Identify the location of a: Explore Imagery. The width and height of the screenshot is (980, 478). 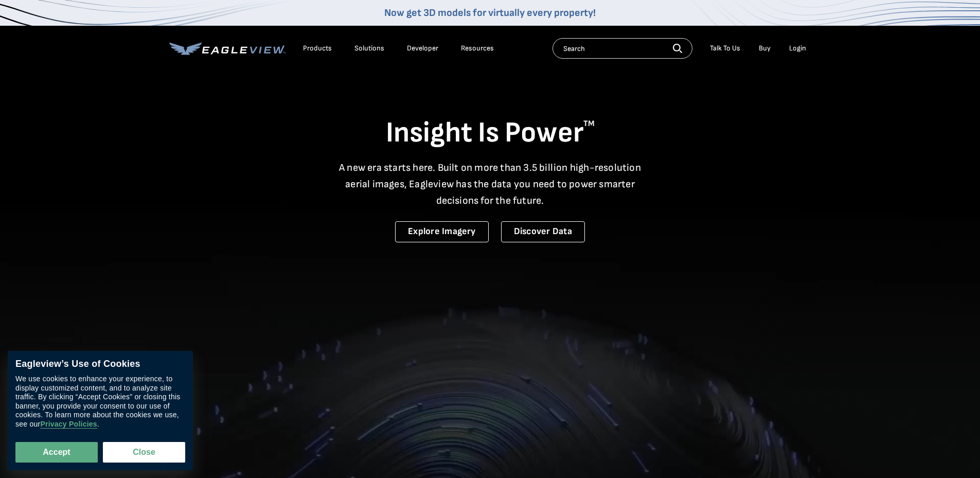
(442, 231).